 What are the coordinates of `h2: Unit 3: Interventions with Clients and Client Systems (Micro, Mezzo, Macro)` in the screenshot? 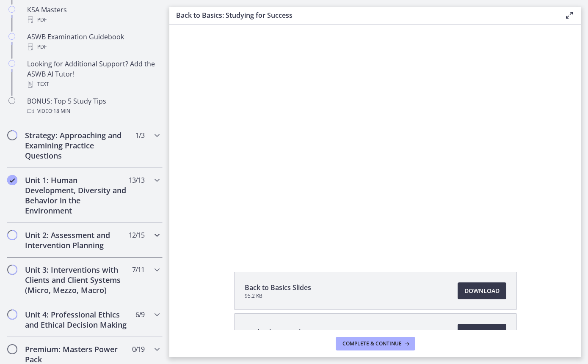 It's located at (76, 280).